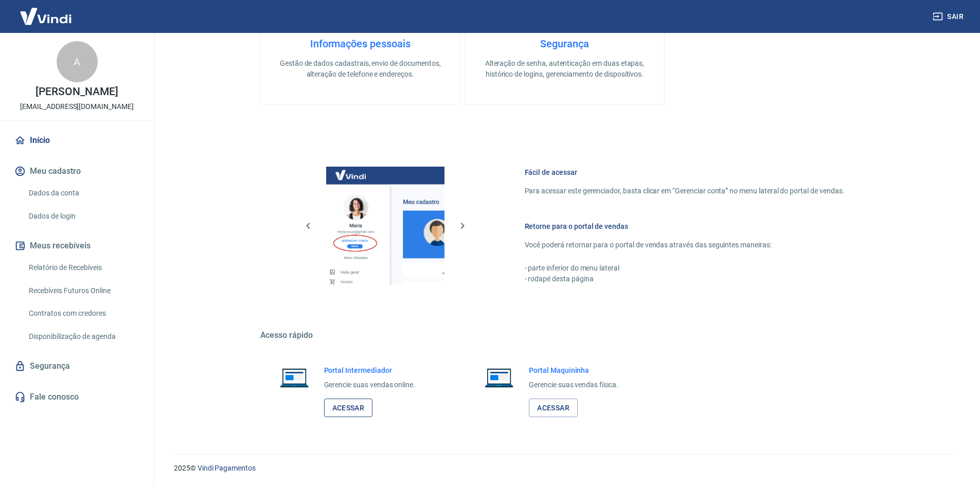 The width and height of the screenshot is (980, 486). What do you see at coordinates (227, 469) in the screenshot?
I see `a: Vindi Pagamentos` at bounding box center [227, 469].